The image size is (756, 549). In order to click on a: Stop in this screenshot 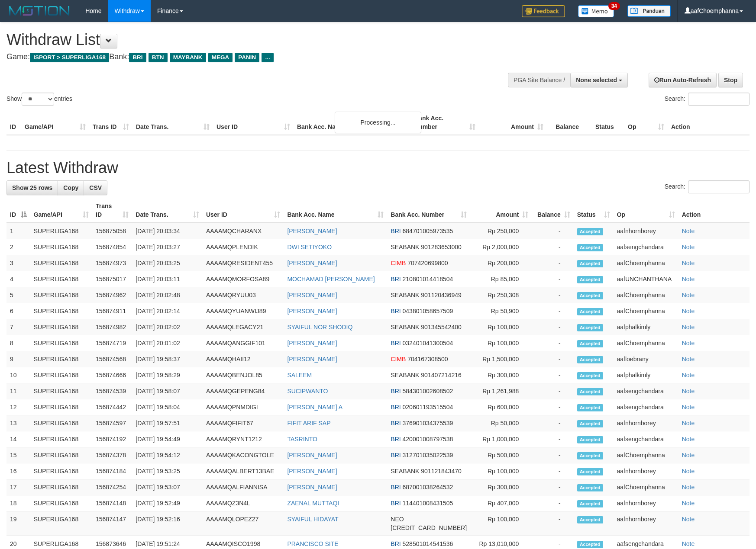, I will do `click(730, 80)`.